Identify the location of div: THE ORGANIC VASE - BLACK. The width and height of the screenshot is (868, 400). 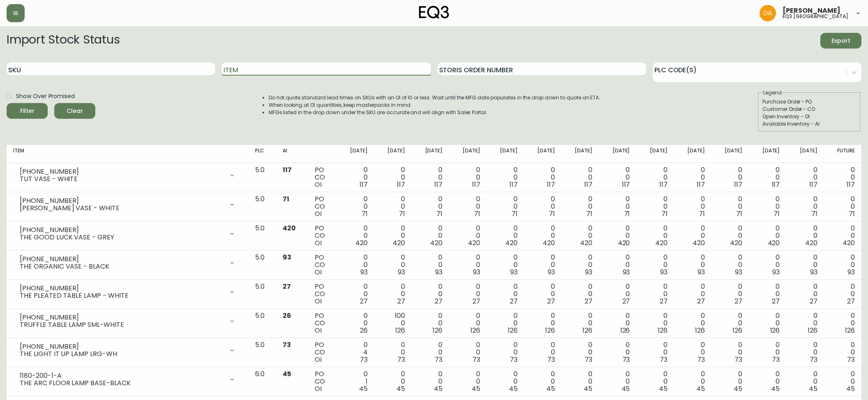
(121, 267).